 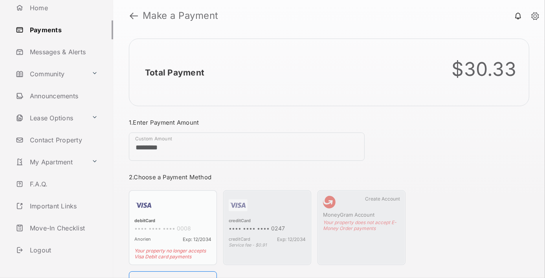 What do you see at coordinates (267, 228) in the screenshot?
I see `div: creditCard•••• •••• •••• 0247creditCardExp: 12/2034Service fee - $0.91` at bounding box center [267, 228].